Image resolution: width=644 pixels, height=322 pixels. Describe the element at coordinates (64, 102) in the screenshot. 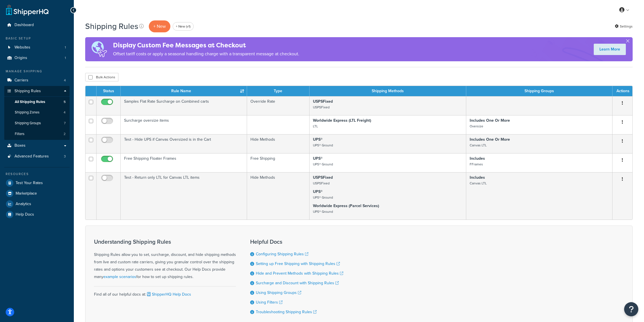

I see `span: 5` at that location.